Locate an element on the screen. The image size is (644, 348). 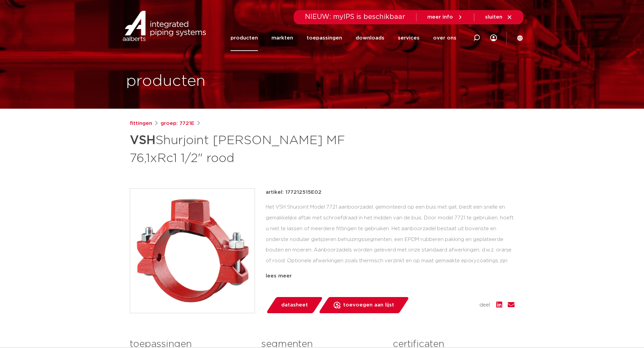
span: meer info is located at coordinates (440, 17).